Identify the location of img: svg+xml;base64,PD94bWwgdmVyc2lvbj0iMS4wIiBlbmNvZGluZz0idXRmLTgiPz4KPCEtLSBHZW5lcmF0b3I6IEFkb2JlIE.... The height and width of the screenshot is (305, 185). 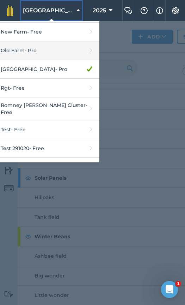
(91, 166).